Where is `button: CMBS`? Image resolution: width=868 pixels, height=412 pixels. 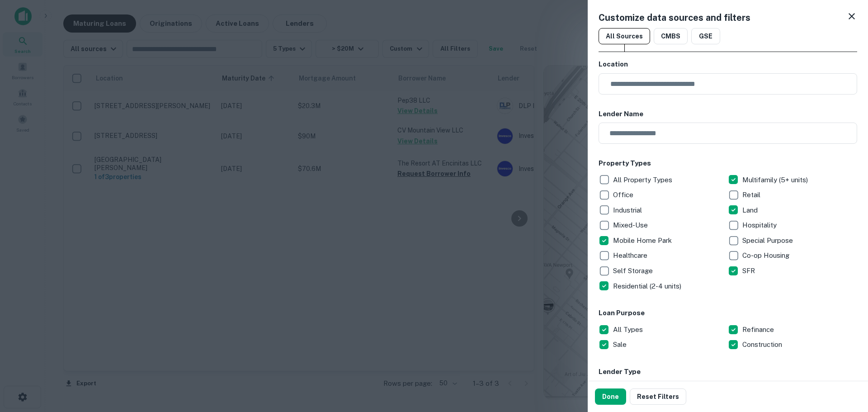
button: CMBS is located at coordinates (671, 36).